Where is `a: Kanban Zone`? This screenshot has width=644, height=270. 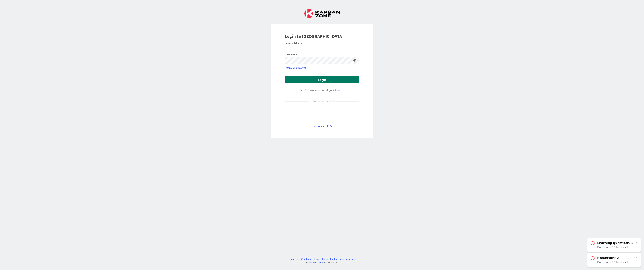
a: Kanban Zone is located at coordinates (316, 263).